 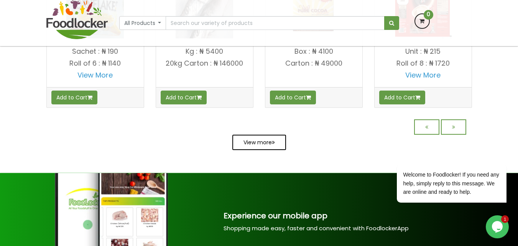 I want to click on p: 20kg Carton : ₦ 146000, so click(x=204, y=63).